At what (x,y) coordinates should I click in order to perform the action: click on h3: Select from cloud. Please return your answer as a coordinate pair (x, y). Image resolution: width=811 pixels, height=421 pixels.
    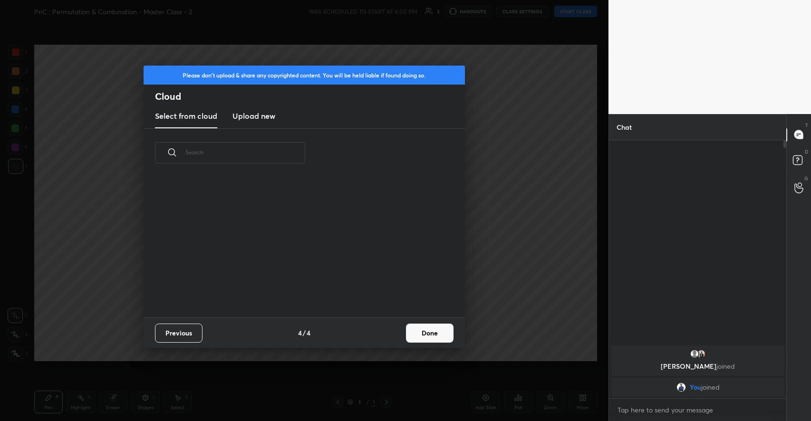
    Looking at the image, I should click on (186, 116).